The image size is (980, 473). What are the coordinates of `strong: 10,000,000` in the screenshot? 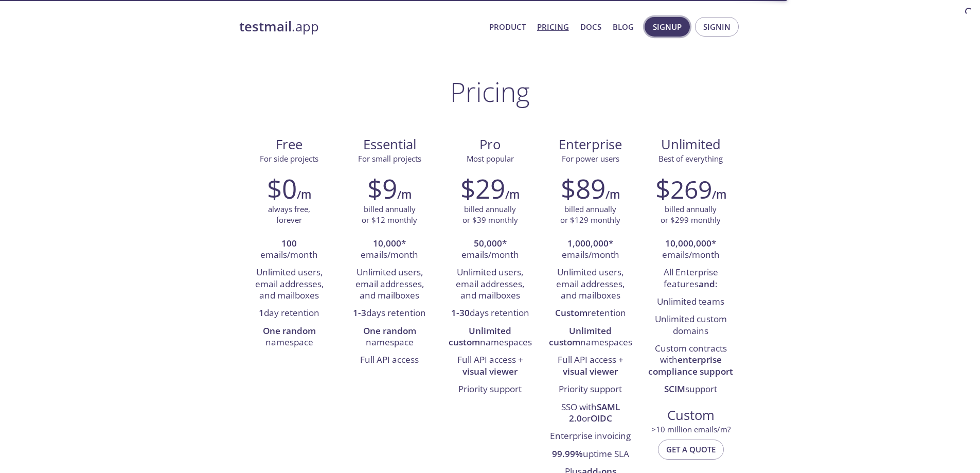 It's located at (688, 243).